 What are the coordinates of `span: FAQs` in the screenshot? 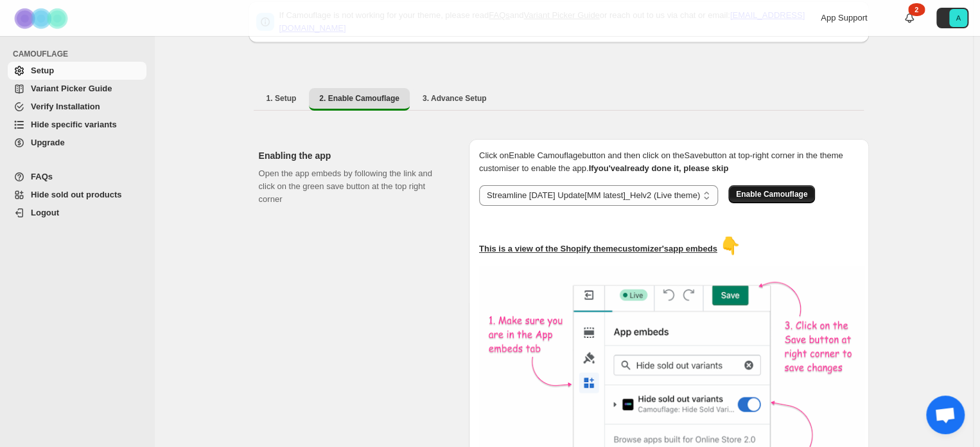 It's located at (42, 176).